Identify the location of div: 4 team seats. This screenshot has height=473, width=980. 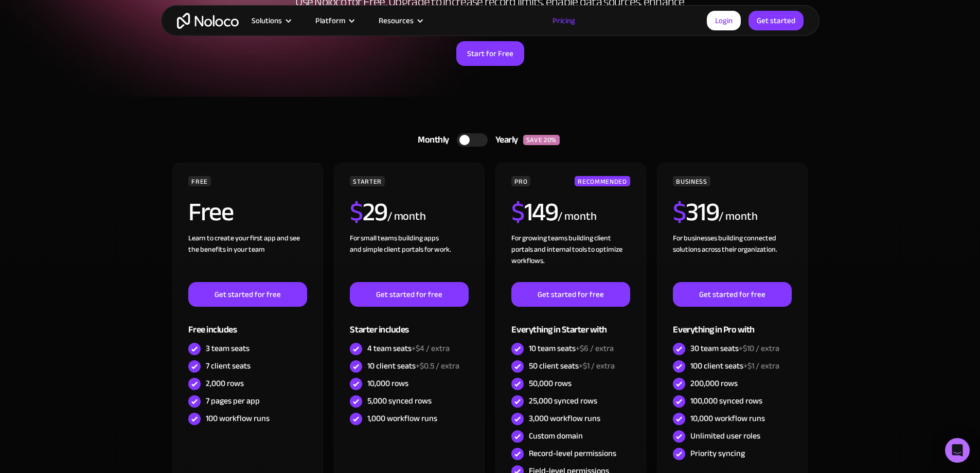
(409, 348).